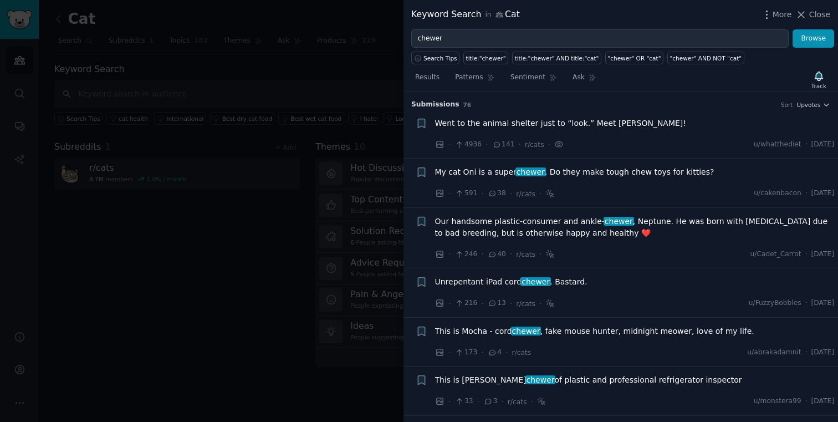  Describe the element at coordinates (466, 194) in the screenshot. I see `span: 591` at that location.